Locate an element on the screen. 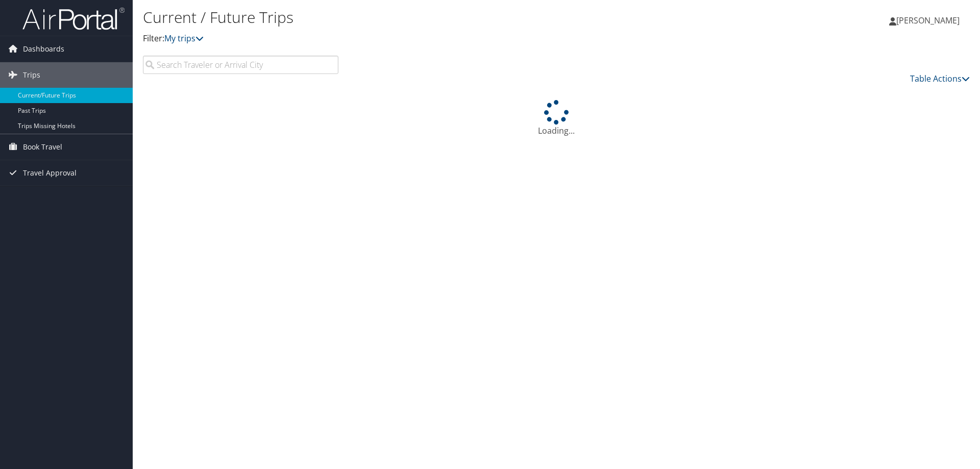 The height and width of the screenshot is (469, 980). span: Travel Approval is located at coordinates (50, 173).